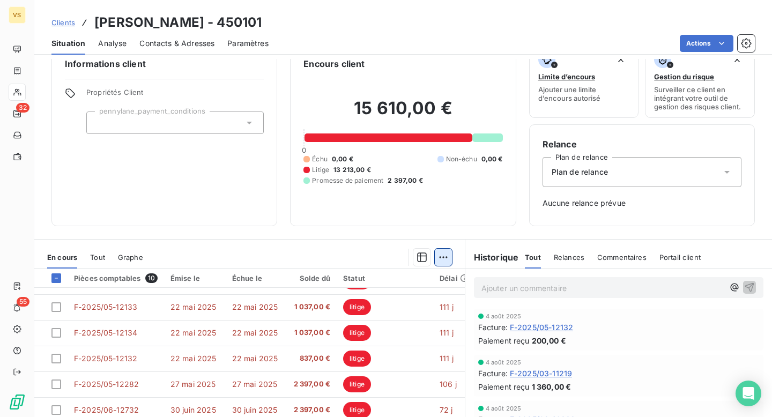 The height and width of the screenshot is (417, 772). What do you see at coordinates (680, 257) in the screenshot?
I see `span: Portail client` at bounding box center [680, 257].